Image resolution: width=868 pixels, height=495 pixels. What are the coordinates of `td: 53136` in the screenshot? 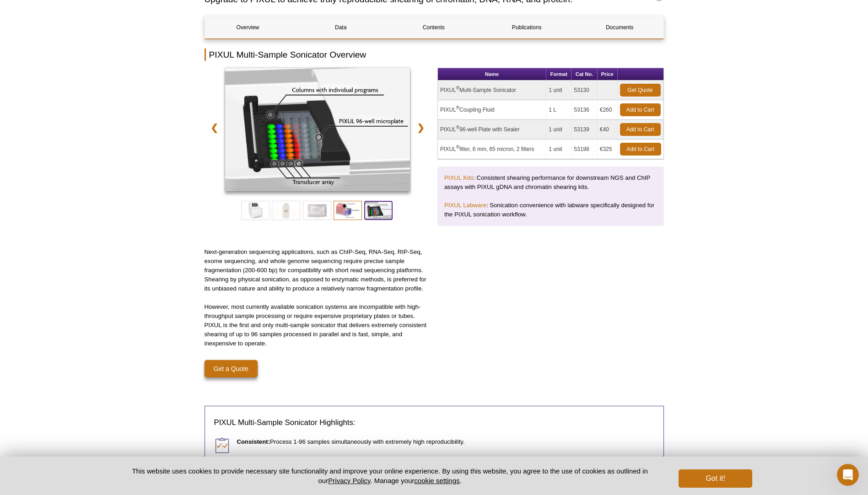 It's located at (585, 110).